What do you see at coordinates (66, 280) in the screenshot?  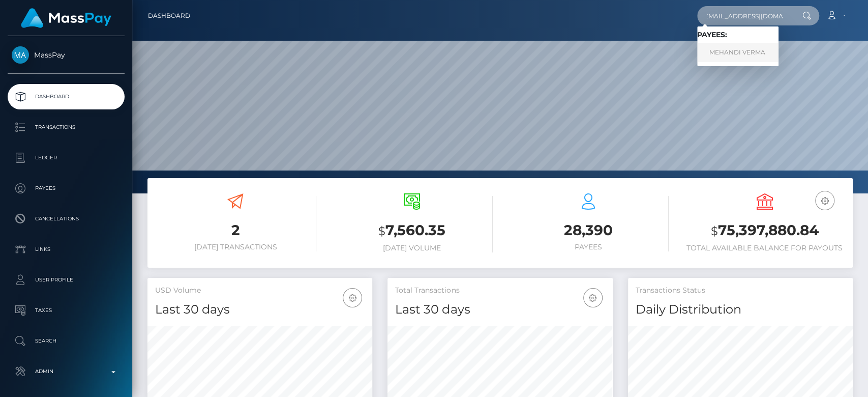 I see `p: User Profile` at bounding box center [66, 280].